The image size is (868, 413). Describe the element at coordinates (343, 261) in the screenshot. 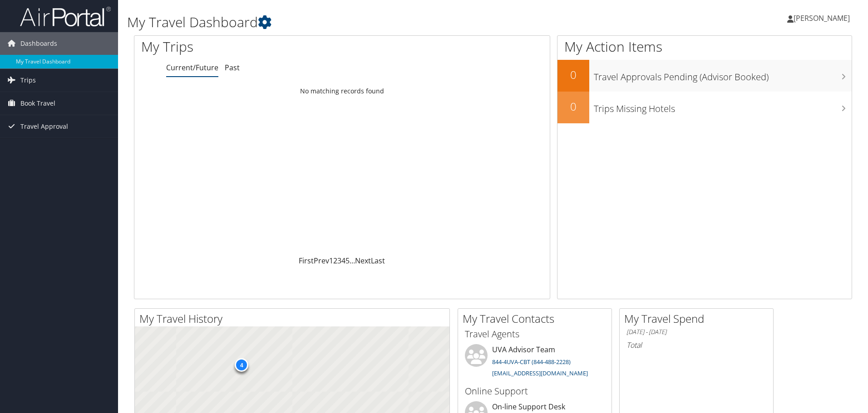

I see `a: 4` at that location.